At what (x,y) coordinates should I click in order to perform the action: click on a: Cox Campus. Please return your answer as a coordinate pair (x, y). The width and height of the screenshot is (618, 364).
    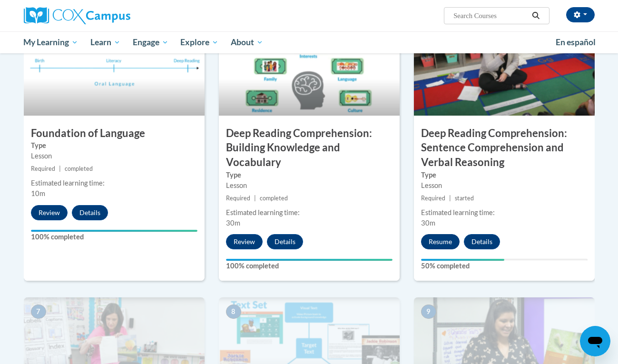
    Looking at the image, I should click on (114, 15).